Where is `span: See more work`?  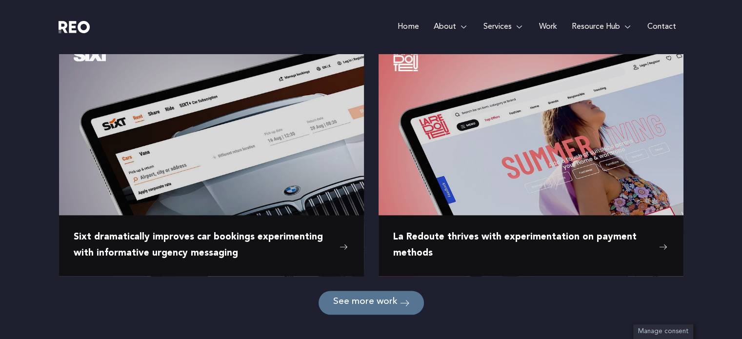 span: See more work is located at coordinates (366, 303).